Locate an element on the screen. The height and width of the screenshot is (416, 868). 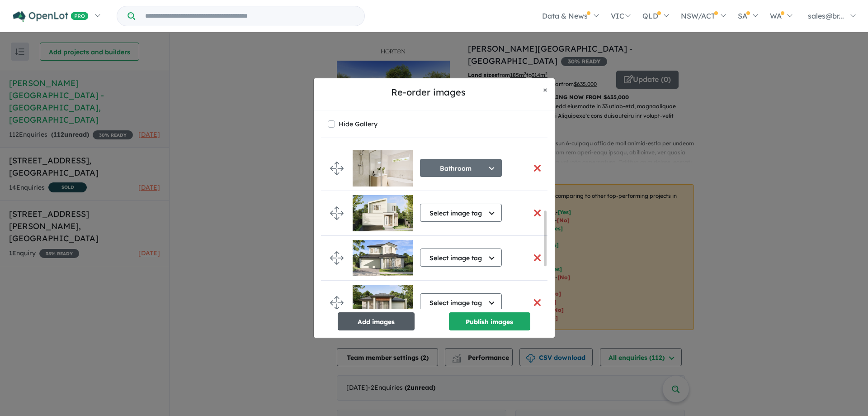
img: Horton%20Park%20Estate%20-%20Langwarrin___1756339009_0.jpg is located at coordinates (383, 302).